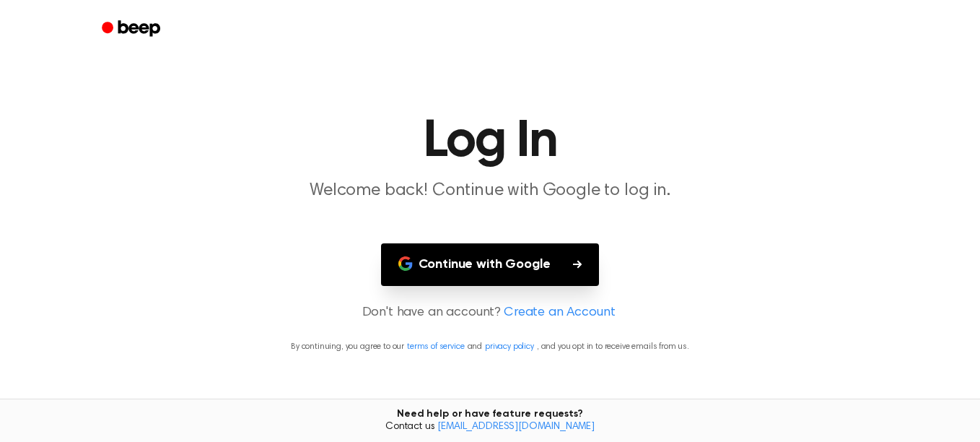 The width and height of the screenshot is (980, 442). I want to click on button: Continue with Google, so click(490, 264).